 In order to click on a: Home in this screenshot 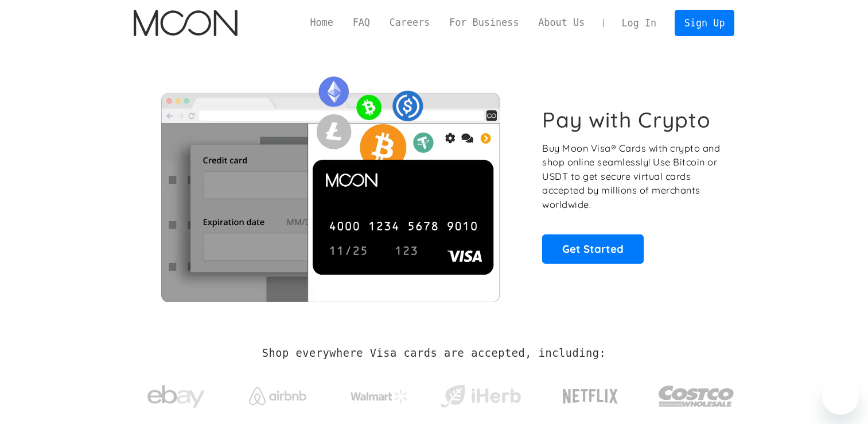, I will do `click(322, 23)`.